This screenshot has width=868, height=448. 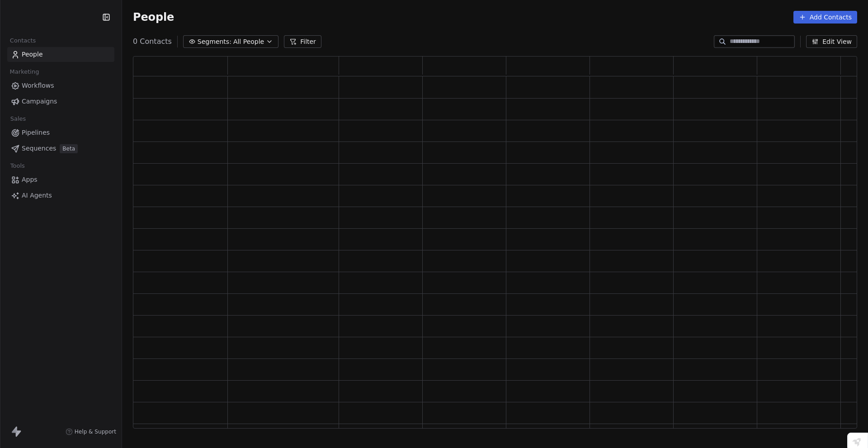 What do you see at coordinates (61, 180) in the screenshot?
I see `a: Apps` at bounding box center [61, 180].